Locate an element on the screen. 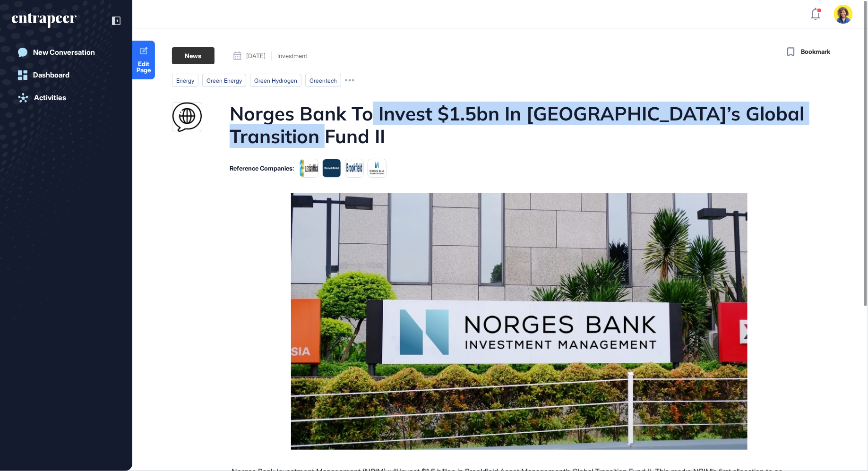  button: Bookmark is located at coordinates (808, 52).